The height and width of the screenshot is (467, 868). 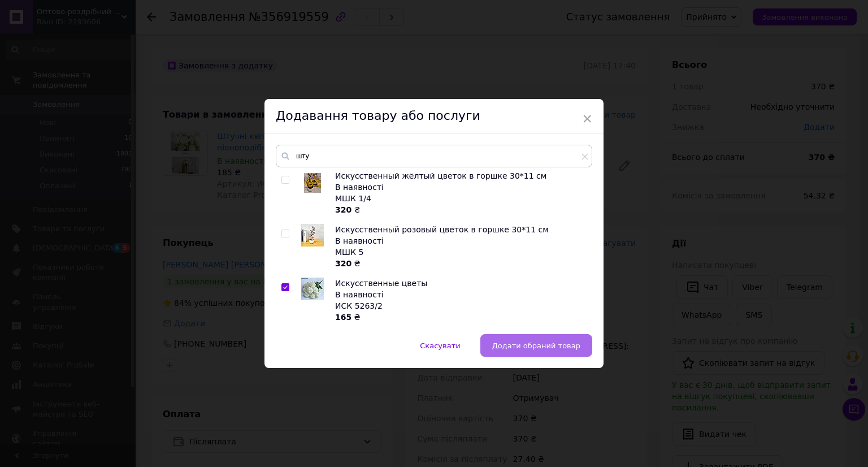 I want to click on span: Додати обраний товар, so click(x=536, y=346).